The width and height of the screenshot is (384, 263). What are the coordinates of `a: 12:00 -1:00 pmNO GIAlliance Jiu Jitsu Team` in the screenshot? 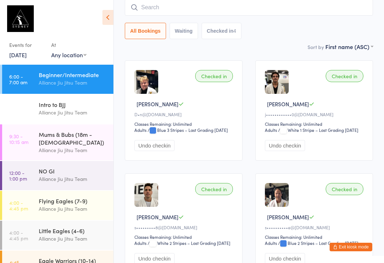 It's located at (58, 176).